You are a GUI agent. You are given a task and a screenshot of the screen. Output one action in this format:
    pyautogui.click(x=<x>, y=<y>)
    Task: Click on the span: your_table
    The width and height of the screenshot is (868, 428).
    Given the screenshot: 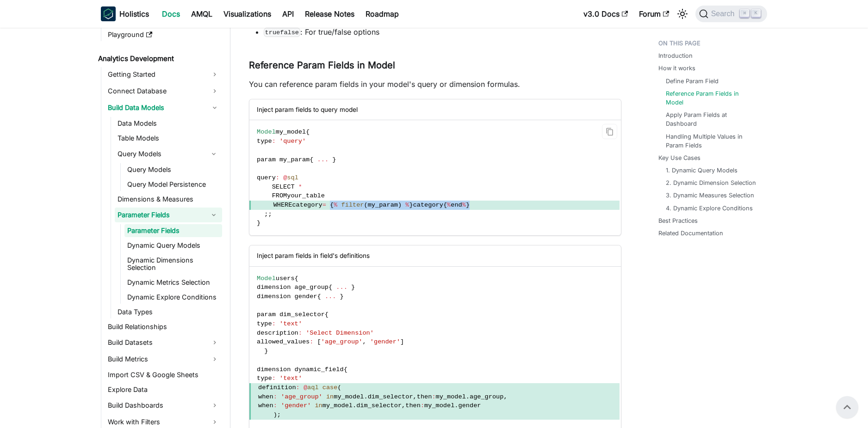 What is the action you would take?
    pyautogui.click(x=306, y=196)
    